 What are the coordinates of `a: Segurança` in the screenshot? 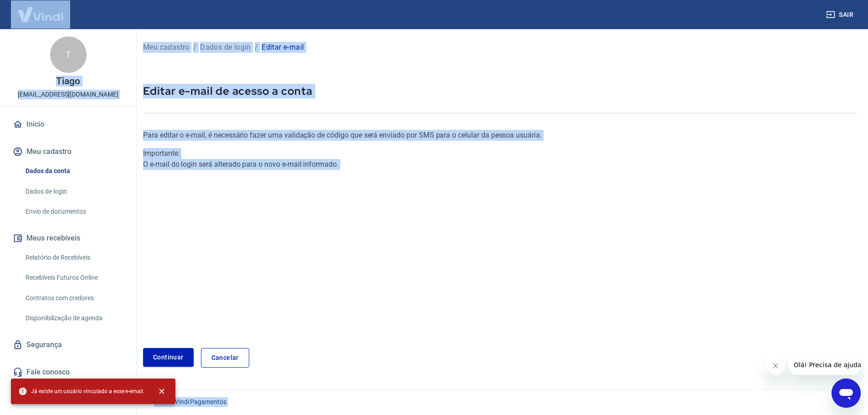 It's located at (68, 345).